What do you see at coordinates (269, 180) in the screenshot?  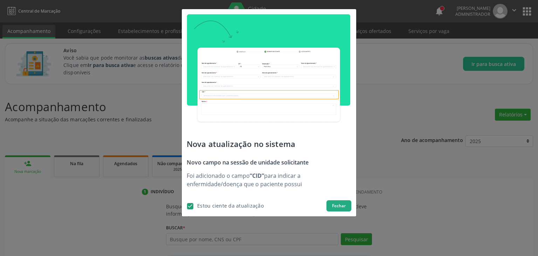 I see `p: Foi adicionado o campo para indicar a enfermidade/doença que o paciente possui` at bounding box center [269, 180].